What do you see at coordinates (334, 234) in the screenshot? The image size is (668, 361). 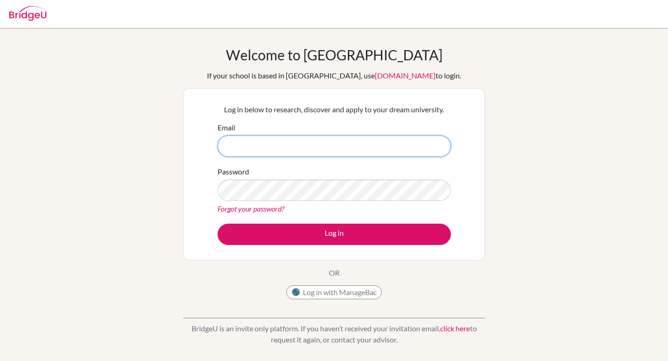 I see `button: Log in` at bounding box center [334, 234].